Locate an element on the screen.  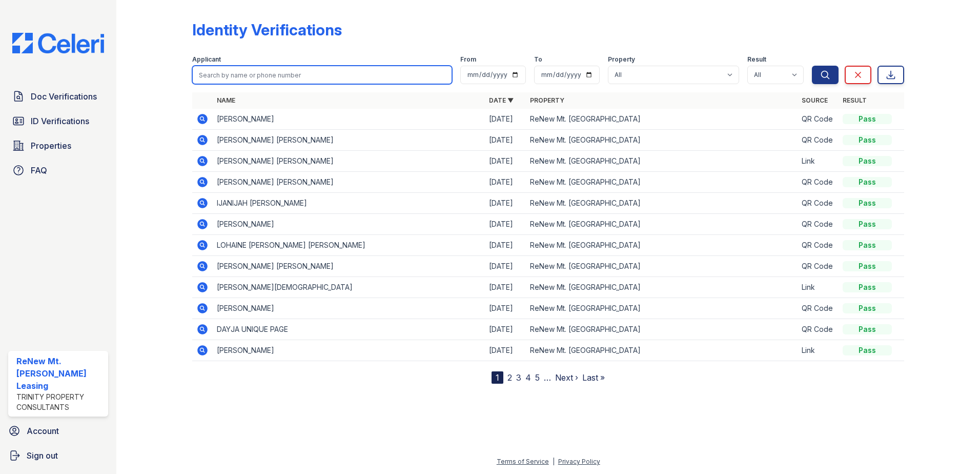
a: Source is located at coordinates (814, 100).